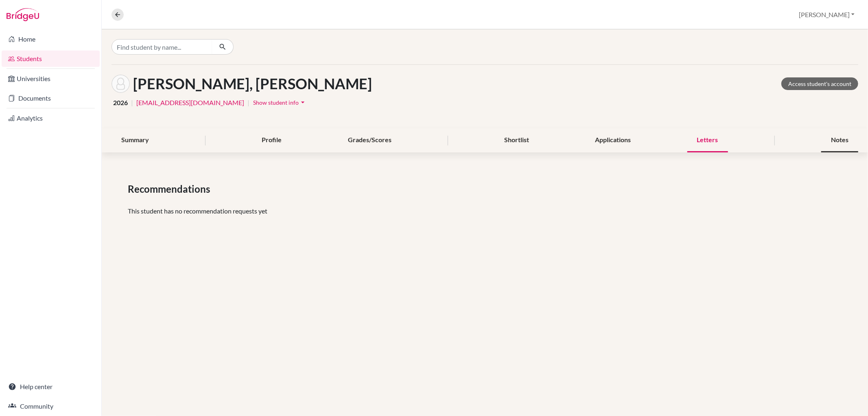 This screenshot has width=868, height=416. What do you see at coordinates (613, 140) in the screenshot?
I see `div: Applications` at bounding box center [613, 140].